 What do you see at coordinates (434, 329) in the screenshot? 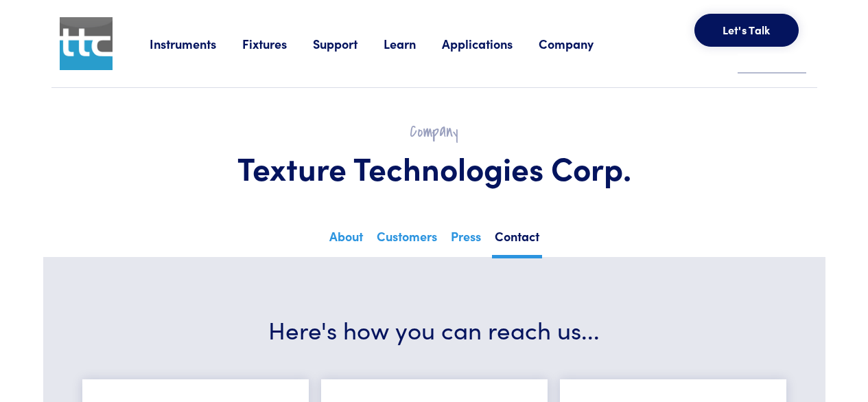
I see `h3: Here's how you can reach us...` at bounding box center [434, 329].